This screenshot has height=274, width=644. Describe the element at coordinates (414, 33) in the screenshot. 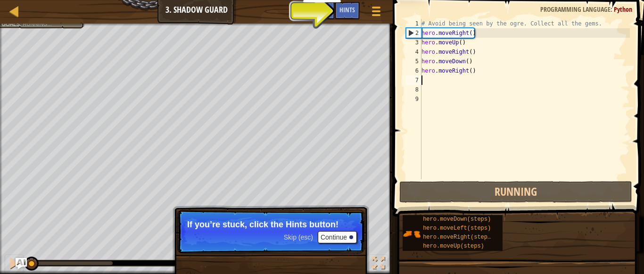

I see `div: 2` at that location.